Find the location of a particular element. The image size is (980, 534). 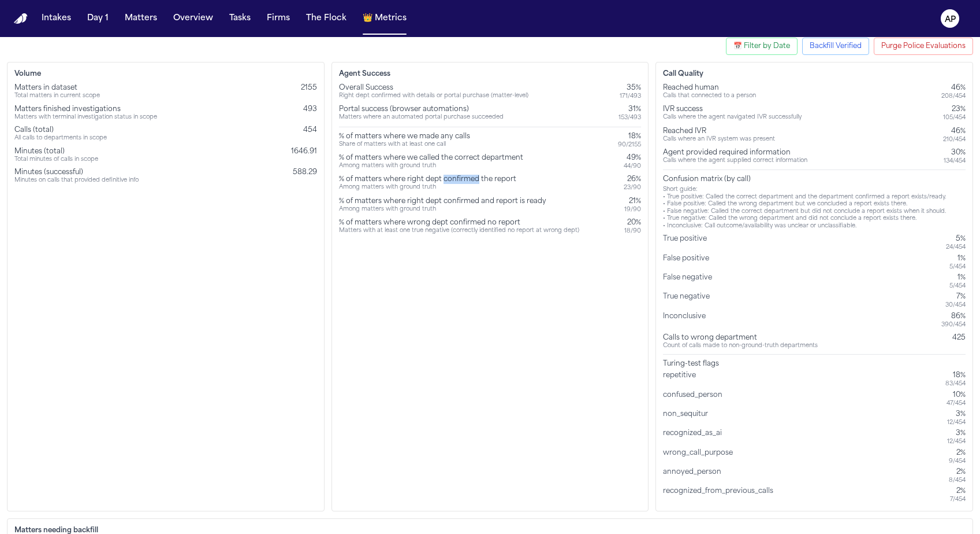

div: True positive is located at coordinates (687, 242).